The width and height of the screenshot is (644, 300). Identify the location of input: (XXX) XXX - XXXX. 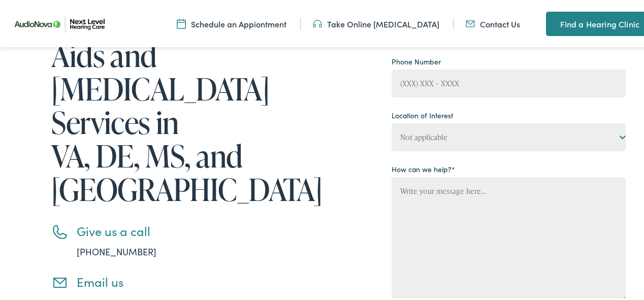
(508, 82).